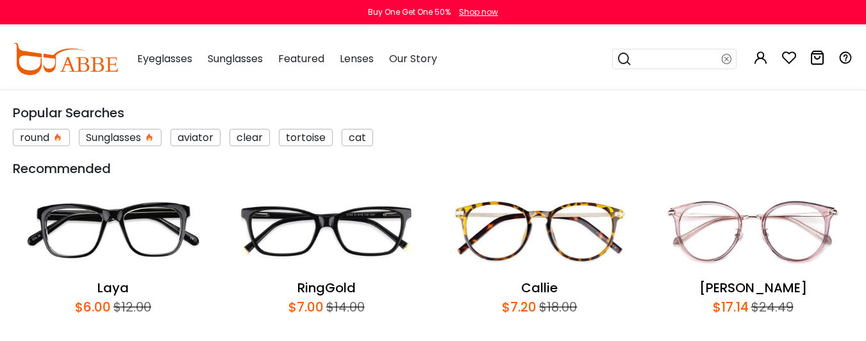  I want to click on a: Laya, so click(113, 288).